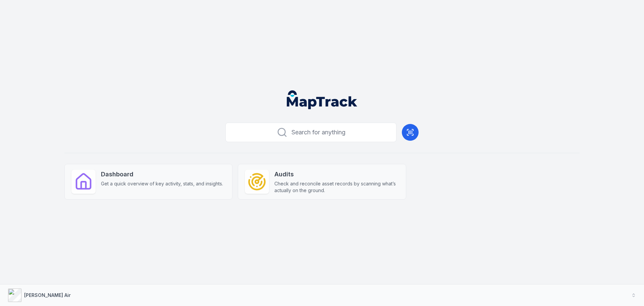 Image resolution: width=644 pixels, height=306 pixels. I want to click on nav: Global, so click(322, 100).